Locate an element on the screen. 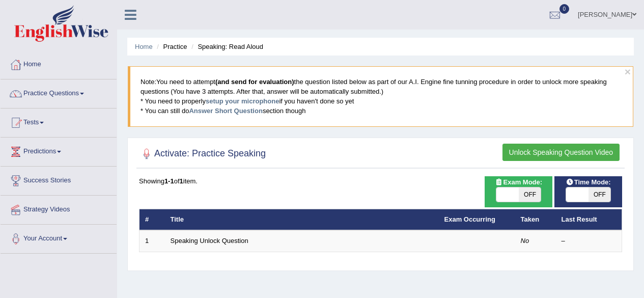  a: Strategy Videos is located at coordinates (58, 208).